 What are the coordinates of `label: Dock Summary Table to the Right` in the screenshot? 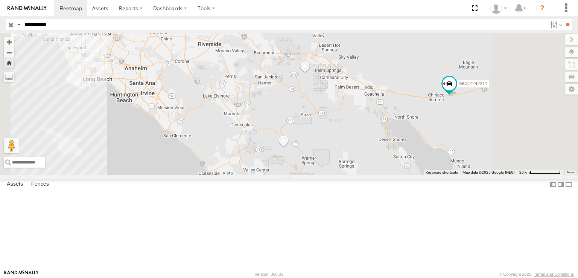 It's located at (561, 184).